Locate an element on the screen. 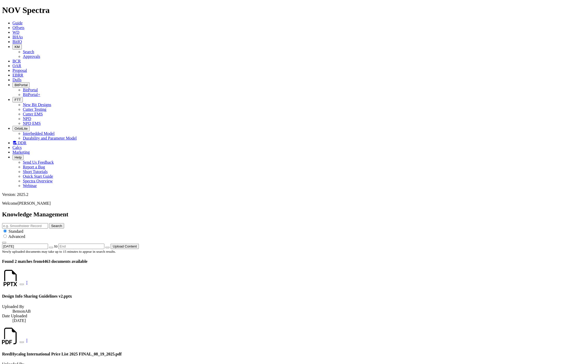 Image resolution: width=588 pixels, height=364 pixels. a: Interbedded Model is located at coordinates (38, 133).